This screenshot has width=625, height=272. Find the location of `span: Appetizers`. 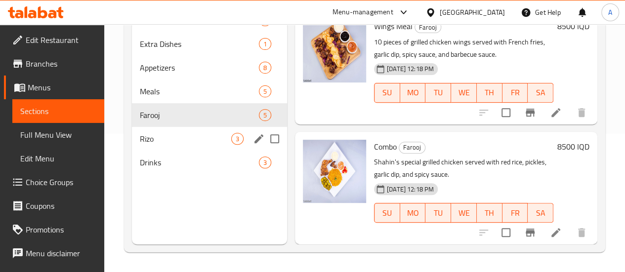

span: Appetizers is located at coordinates (199, 68).